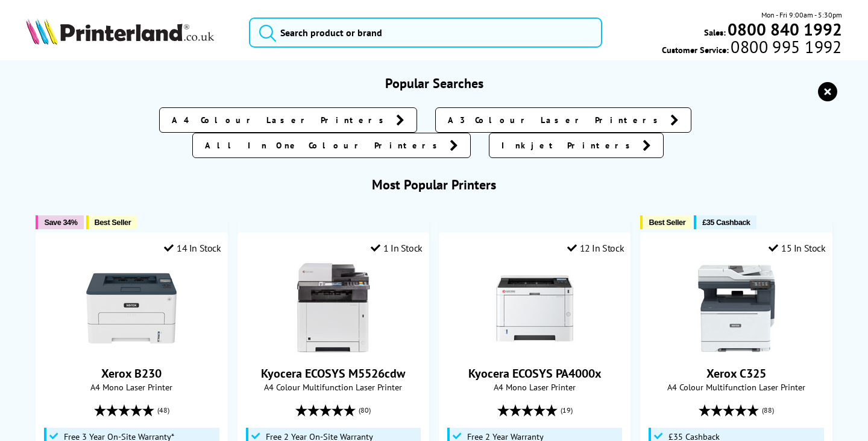 This screenshot has height=441, width=868. Describe the element at coordinates (288, 120) in the screenshot. I see `a: A4 Colour Laser Printers` at that location.